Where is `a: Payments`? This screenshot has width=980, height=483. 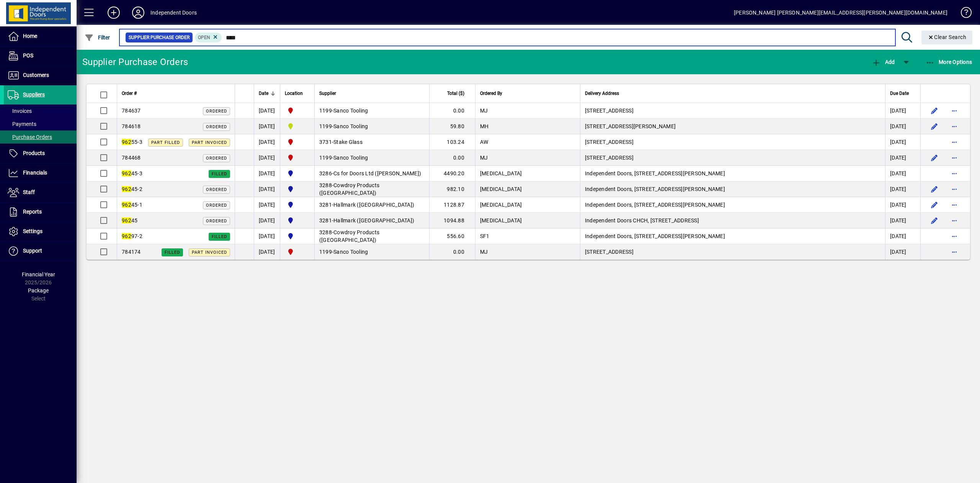 a: Payments is located at coordinates (40, 124).